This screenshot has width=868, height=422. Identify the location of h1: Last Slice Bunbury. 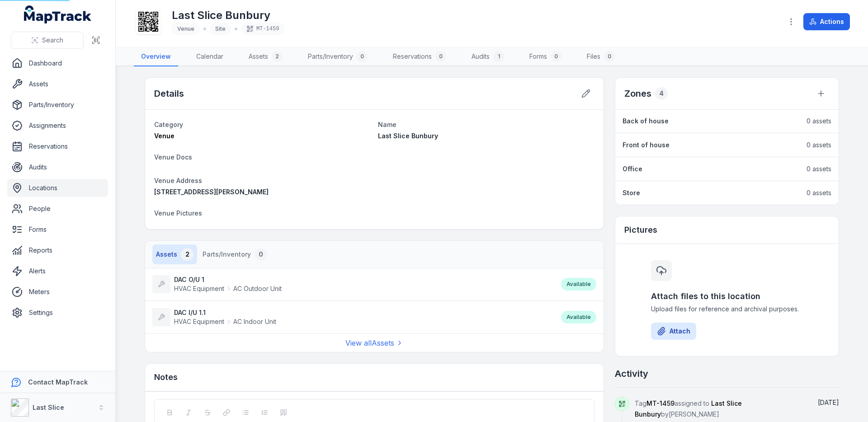
(228, 16).